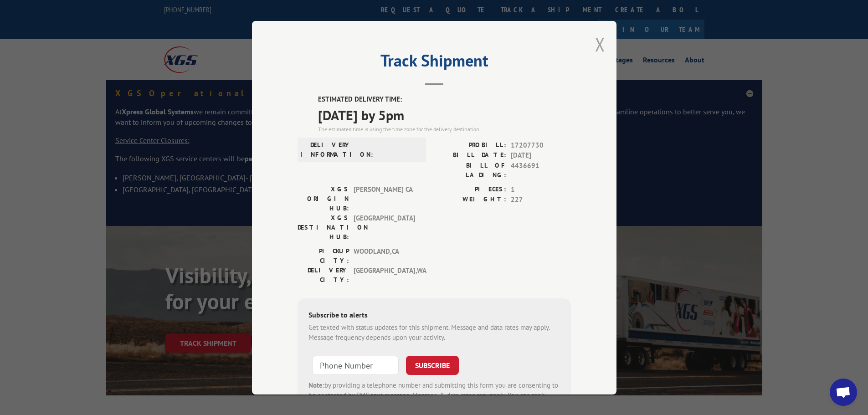 Image resolution: width=868 pixels, height=415 pixels. Describe the element at coordinates (843, 393) in the screenshot. I see `a: Open chat` at that location.